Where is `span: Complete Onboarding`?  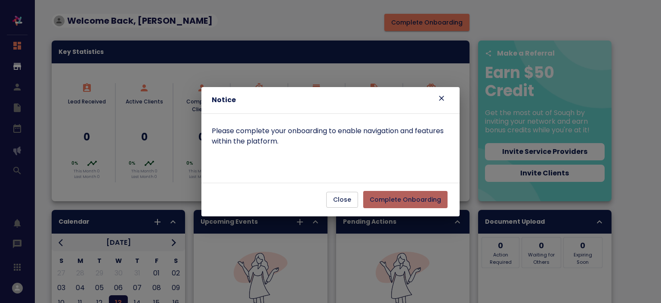 span: Complete Onboarding is located at coordinates (406, 199).